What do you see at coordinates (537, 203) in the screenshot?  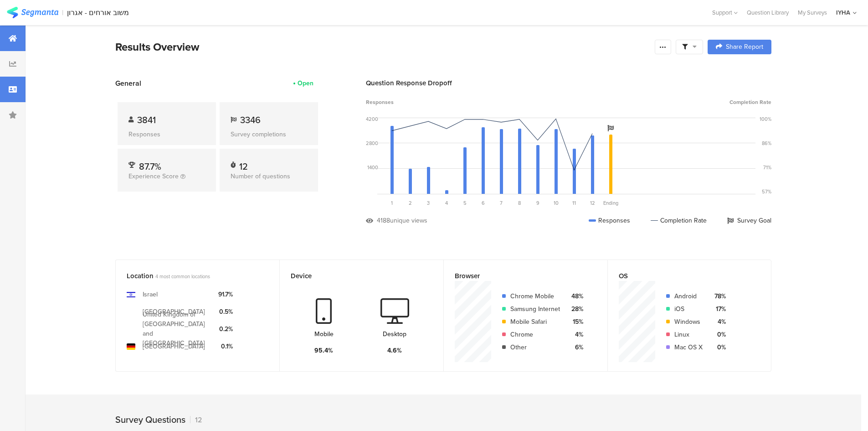 I see `span: 9` at bounding box center [537, 203].